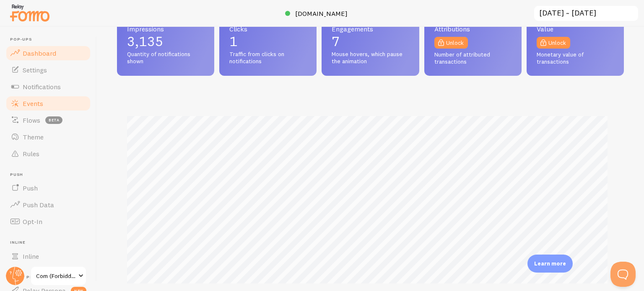 The width and height of the screenshot is (644, 291). What do you see at coordinates (31, 154) in the screenshot?
I see `span: Rules` at bounding box center [31, 154].